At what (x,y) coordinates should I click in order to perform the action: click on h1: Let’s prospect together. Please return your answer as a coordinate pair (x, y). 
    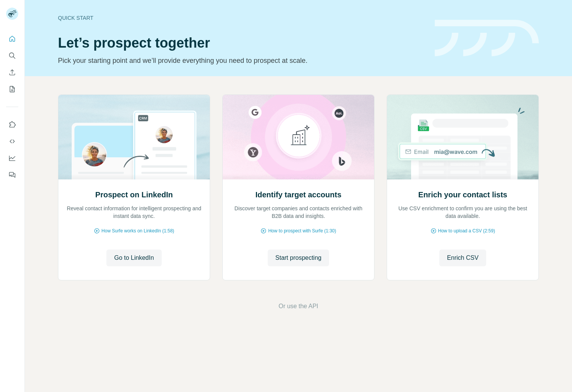
    Looking at the image, I should click on (242, 43).